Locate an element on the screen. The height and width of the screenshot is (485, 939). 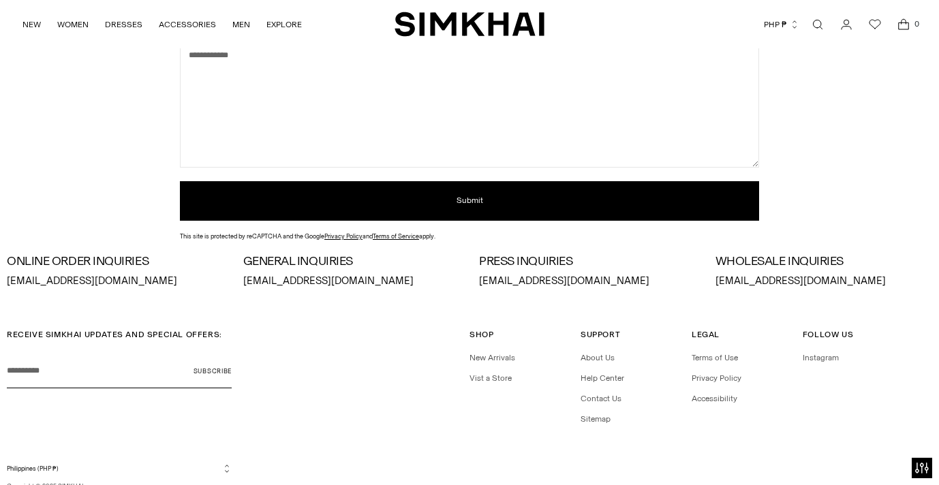
a: ACCESSORIES is located at coordinates (187, 25).